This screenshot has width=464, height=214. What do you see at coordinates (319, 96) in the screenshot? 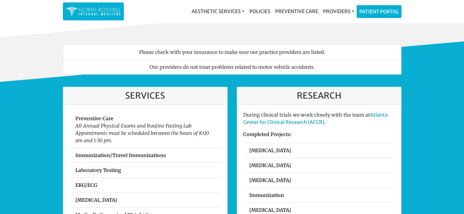
I see `h3: Research` at bounding box center [319, 96].